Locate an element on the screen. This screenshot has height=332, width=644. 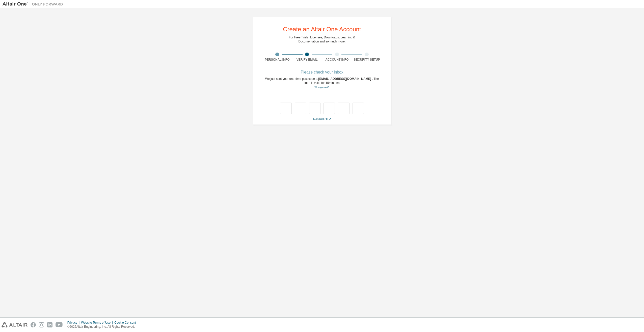
a: Resend OTP is located at coordinates (321, 119).